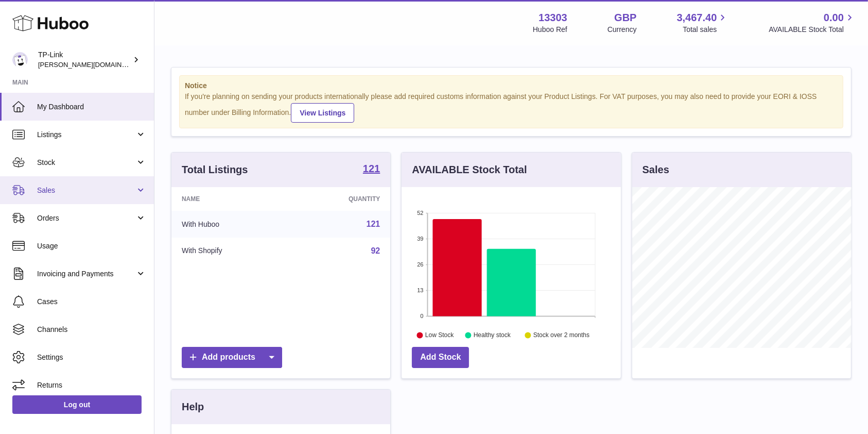 The image size is (868, 434). I want to click on h3: Total Listings, so click(215, 169).